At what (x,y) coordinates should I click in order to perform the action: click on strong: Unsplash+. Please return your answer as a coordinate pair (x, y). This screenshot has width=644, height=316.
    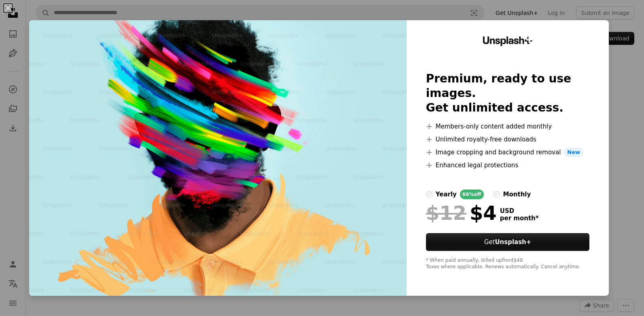
    Looking at the image, I should click on (513, 242).